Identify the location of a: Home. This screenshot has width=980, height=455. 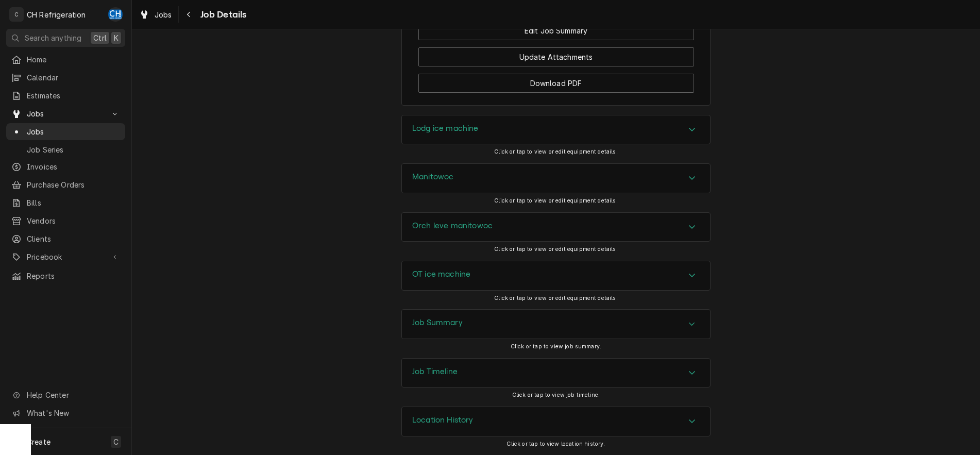
(65, 59).